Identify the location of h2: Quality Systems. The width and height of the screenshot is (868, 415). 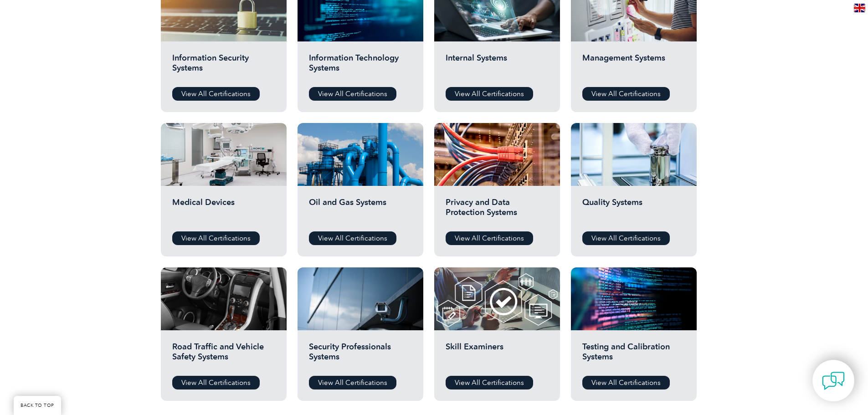
(633, 211).